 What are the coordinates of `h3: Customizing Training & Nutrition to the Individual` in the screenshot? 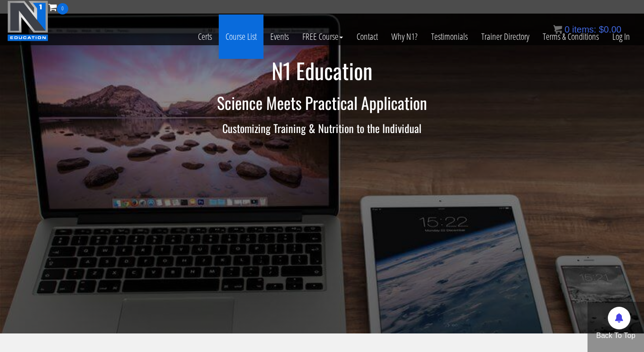 It's located at (322, 128).